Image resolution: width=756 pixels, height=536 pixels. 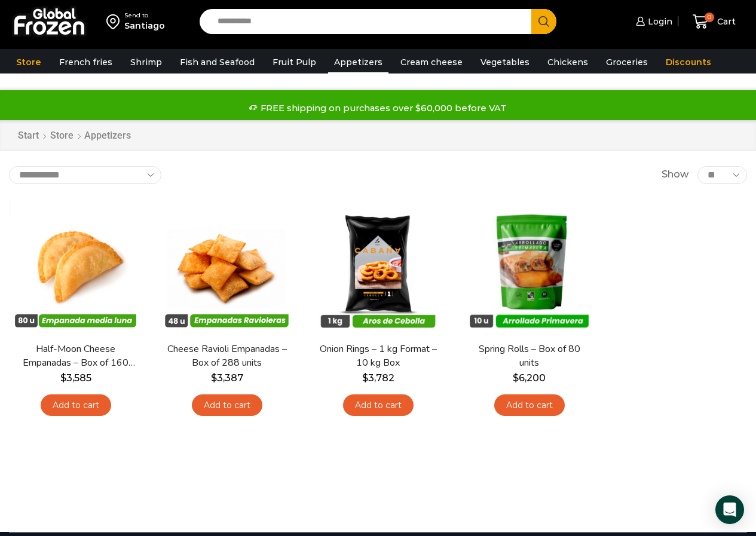 I want to click on font: Cart, so click(x=726, y=22).